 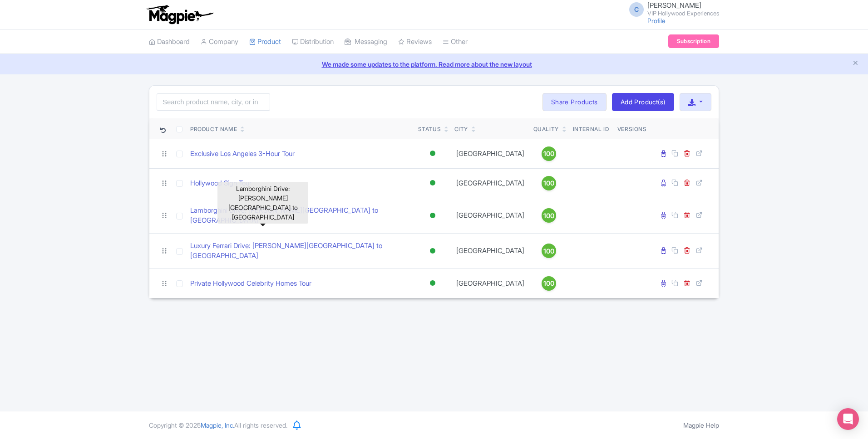 What do you see at coordinates (214, 129) in the screenshot?
I see `div: Product Name` at bounding box center [214, 129].